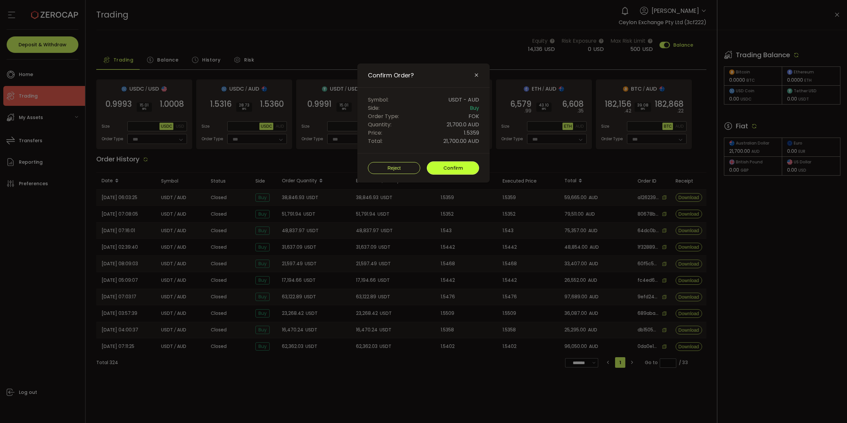 The height and width of the screenshot is (423, 847). I want to click on span: Reject, so click(394, 168).